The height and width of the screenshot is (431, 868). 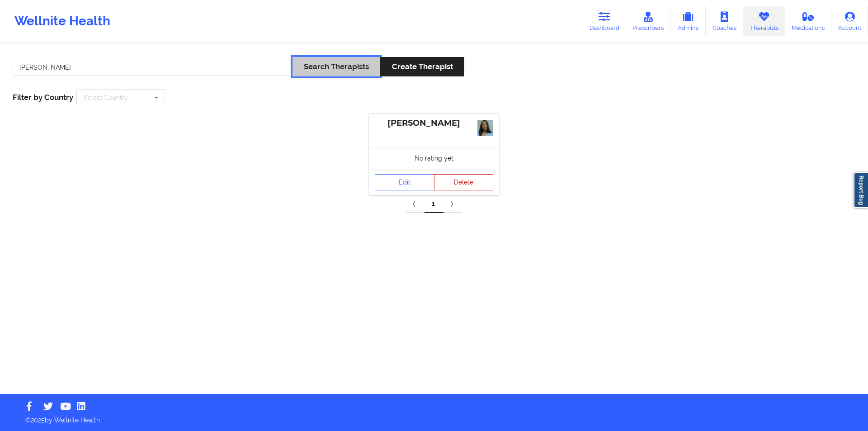 I want to click on div: No rating yet, so click(x=434, y=158).